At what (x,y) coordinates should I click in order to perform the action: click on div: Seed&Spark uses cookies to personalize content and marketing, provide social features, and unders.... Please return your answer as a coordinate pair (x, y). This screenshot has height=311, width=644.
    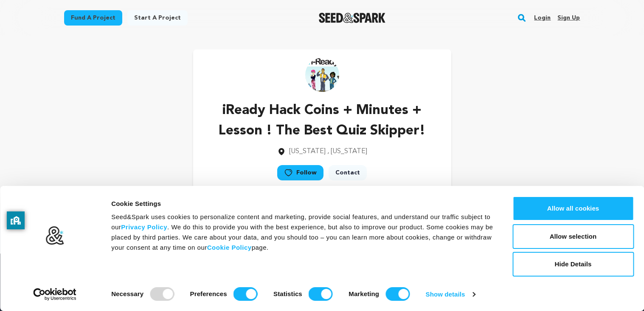
    Looking at the image, I should click on (302, 232).